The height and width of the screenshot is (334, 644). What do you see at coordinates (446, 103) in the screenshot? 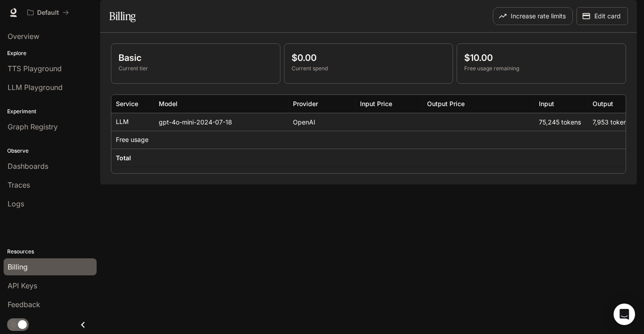
I see `div: Output Price` at bounding box center [446, 103].